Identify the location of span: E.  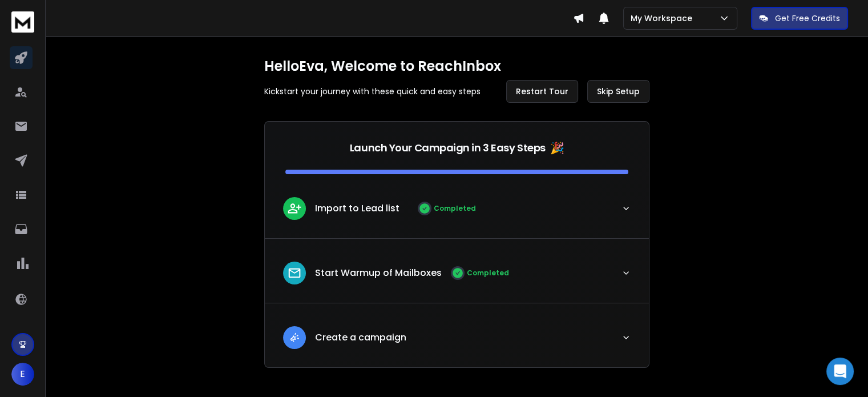
(23, 375).